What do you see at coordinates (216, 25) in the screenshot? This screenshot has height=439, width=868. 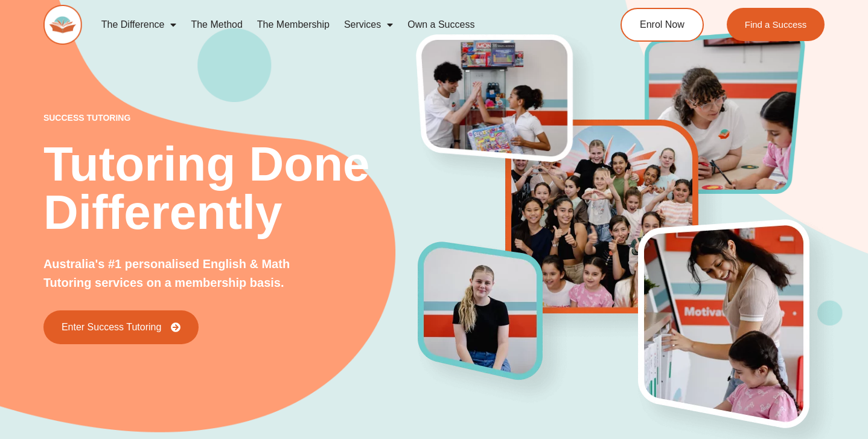 I see `a: The Method` at bounding box center [216, 25].